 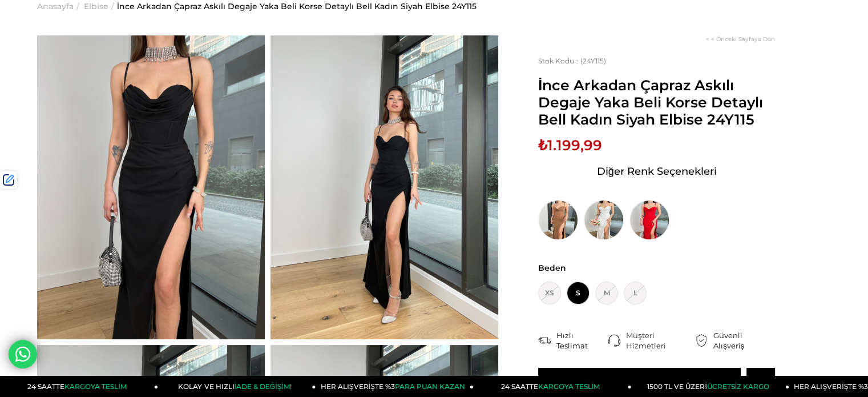 What do you see at coordinates (544, 341) in the screenshot?
I see `img: shipping.png` at bounding box center [544, 341].